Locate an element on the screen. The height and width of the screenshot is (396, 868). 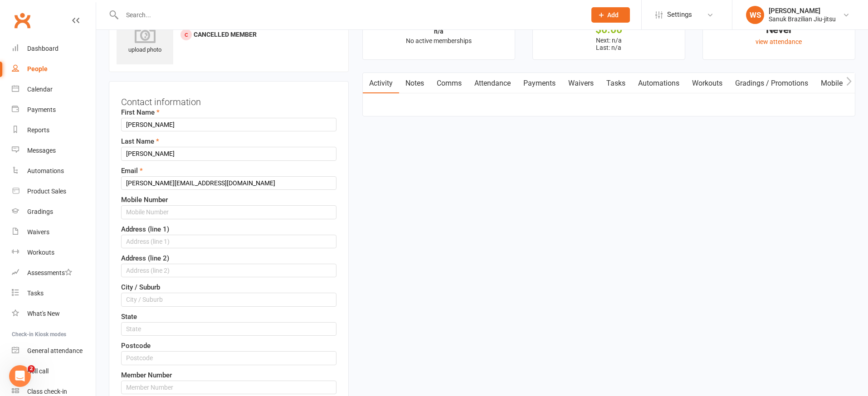
a: Gradings / Promotions is located at coordinates (771, 84).